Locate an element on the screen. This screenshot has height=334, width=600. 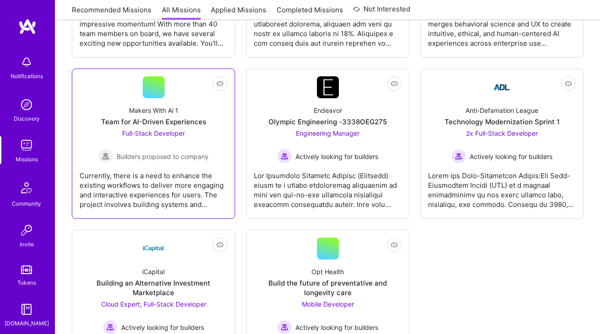
div: Lor Ipsumdolo Sitametc Adipisc (Elitsedd) eiusm te i utlabo etdoloremag aliquaenim ad mini ven qu... is located at coordinates (327, 186).